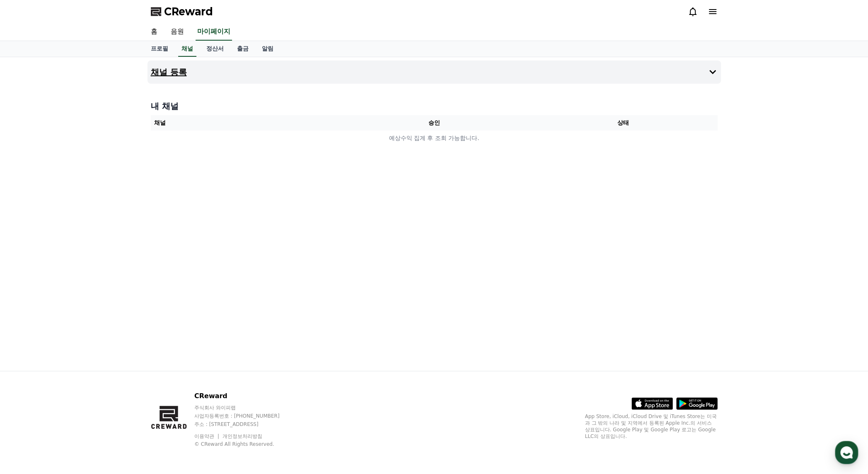 Image resolution: width=868 pixels, height=474 pixels. What do you see at coordinates (159, 49) in the screenshot?
I see `a: 프로필` at bounding box center [159, 49].